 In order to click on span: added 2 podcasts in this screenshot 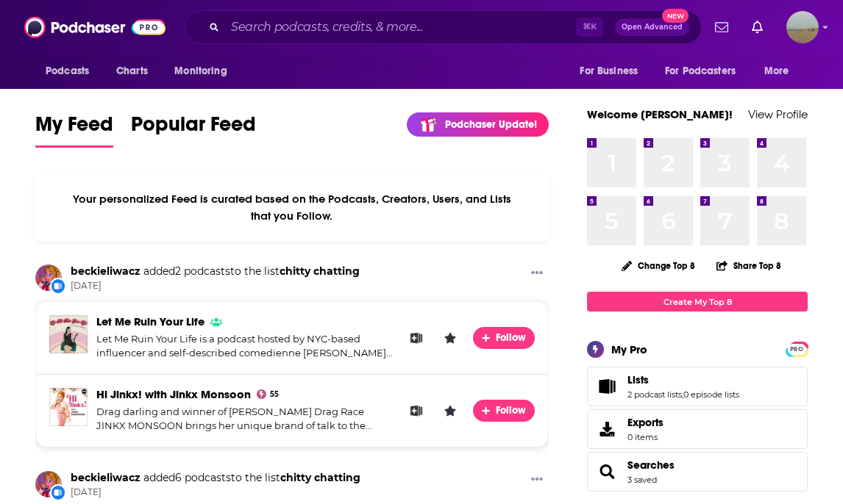, I will do `click(187, 271)`.